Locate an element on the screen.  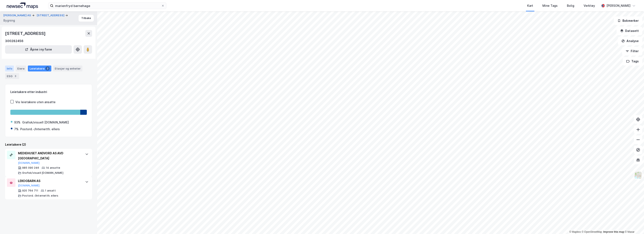
a: OpenStreetMap is located at coordinates (592, 232).